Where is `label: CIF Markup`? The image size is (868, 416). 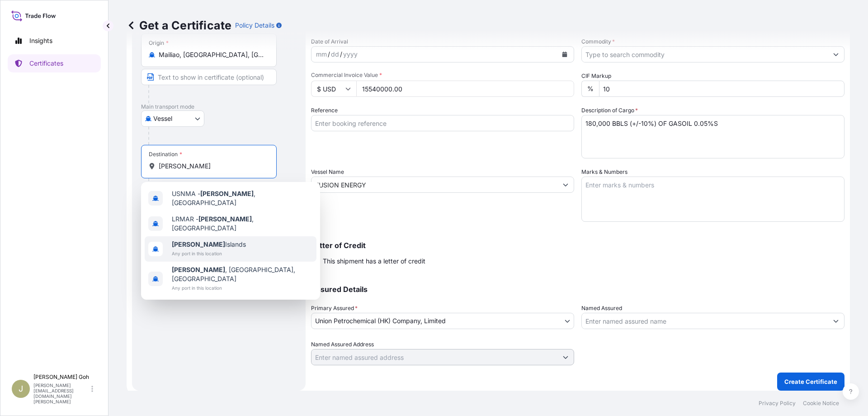 label: CIF Markup is located at coordinates (596, 76).